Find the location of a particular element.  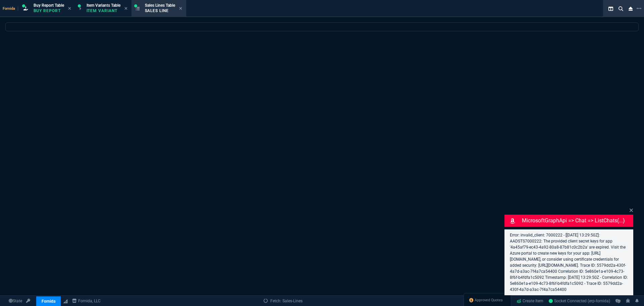

span: Sales Lines Table is located at coordinates (160, 5).